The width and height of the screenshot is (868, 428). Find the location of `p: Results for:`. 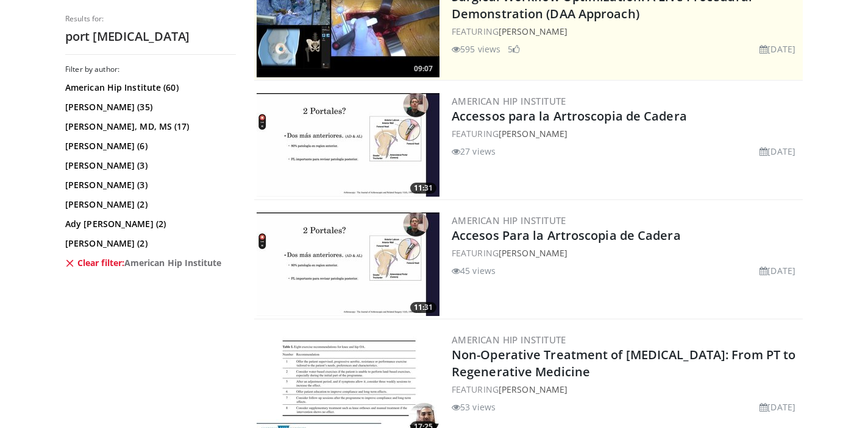

p: Results for: is located at coordinates (150, 19).